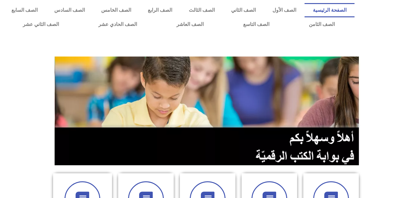  I want to click on a: الصف العاشر, so click(190, 24).